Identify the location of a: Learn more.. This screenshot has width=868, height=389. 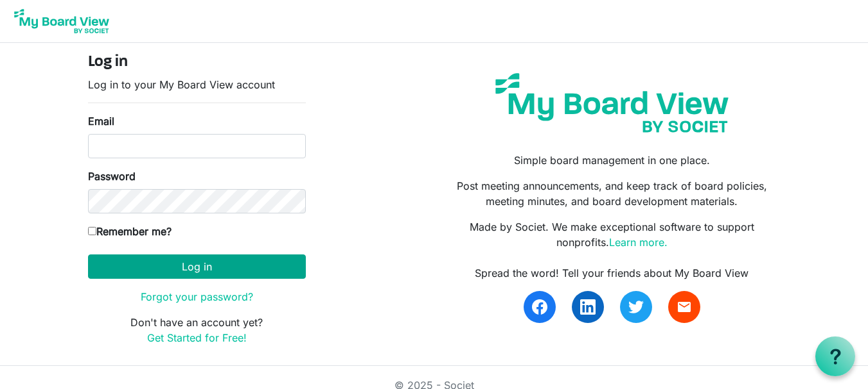
(637, 242).